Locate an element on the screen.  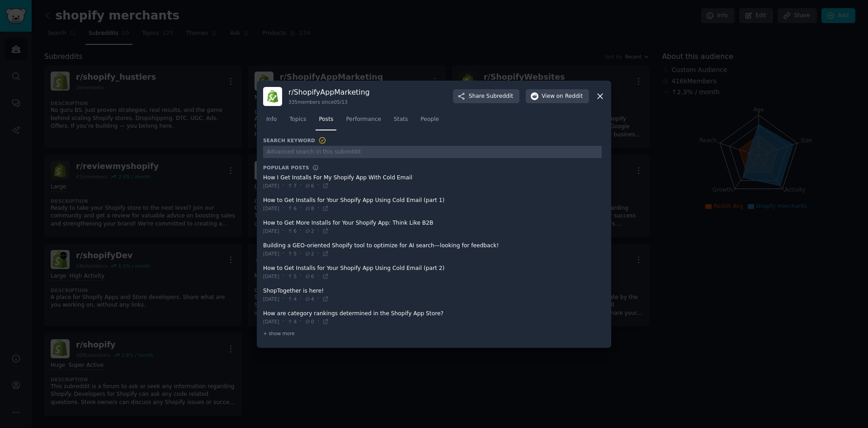
span: 8 is located at coordinates (310, 208).